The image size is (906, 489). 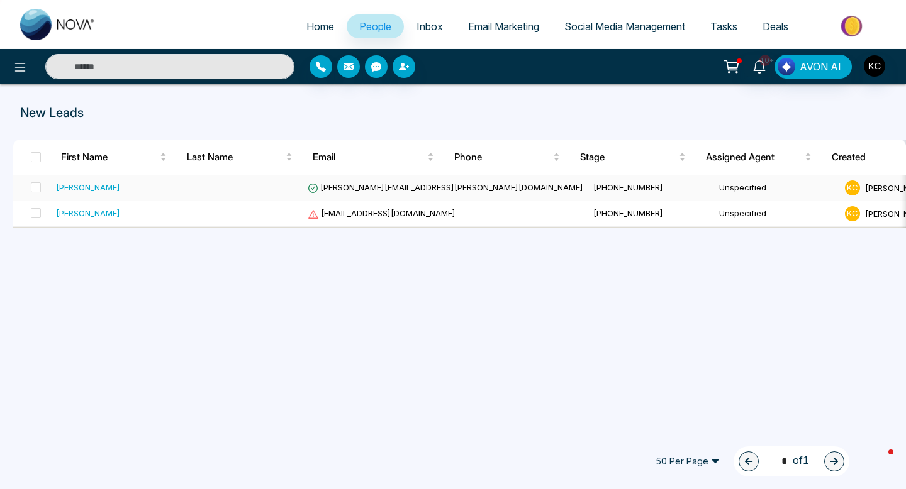 What do you see at coordinates (375, 26) in the screenshot?
I see `span: People` at bounding box center [375, 26].